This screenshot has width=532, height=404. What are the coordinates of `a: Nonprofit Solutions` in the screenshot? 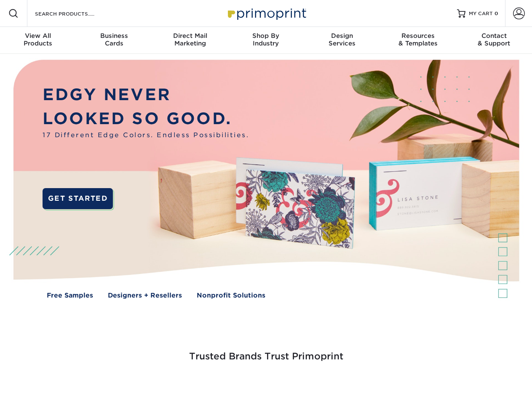 It's located at (231, 296).